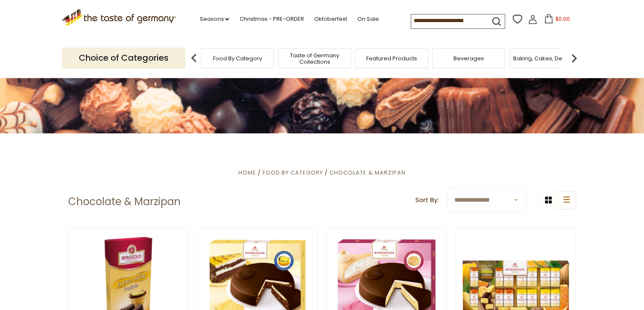  I want to click on a: Christmas - PRE-ORDER, so click(271, 19).